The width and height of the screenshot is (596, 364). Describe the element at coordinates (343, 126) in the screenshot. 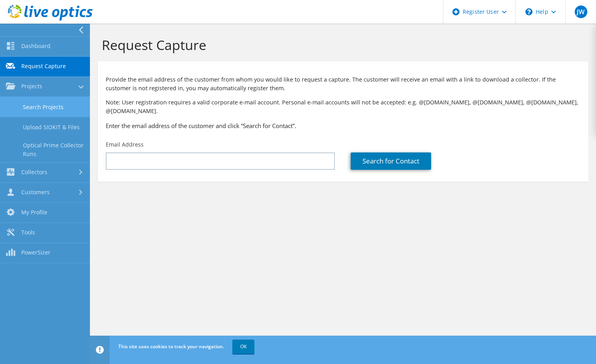

I see `h3: Enter the email address of the customer and click “Search for Contact”.` at that location.